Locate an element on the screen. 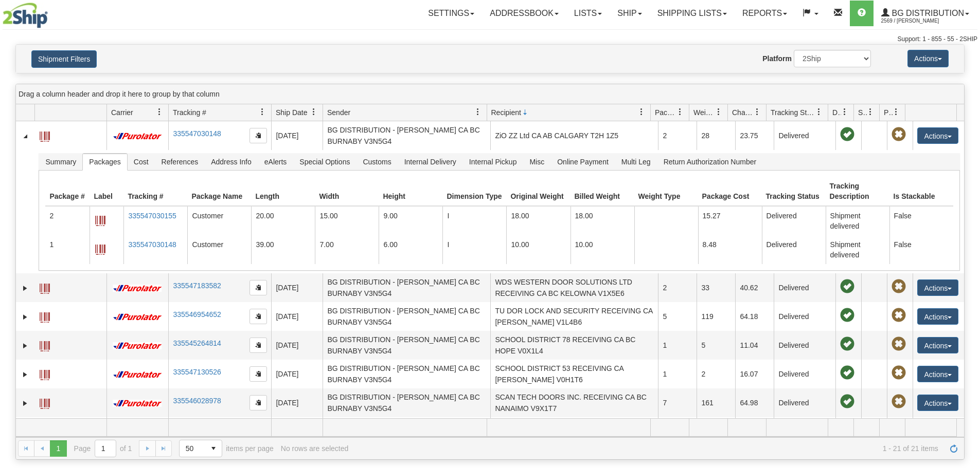 The image size is (980, 468). th: Package Cost is located at coordinates (730, 191).